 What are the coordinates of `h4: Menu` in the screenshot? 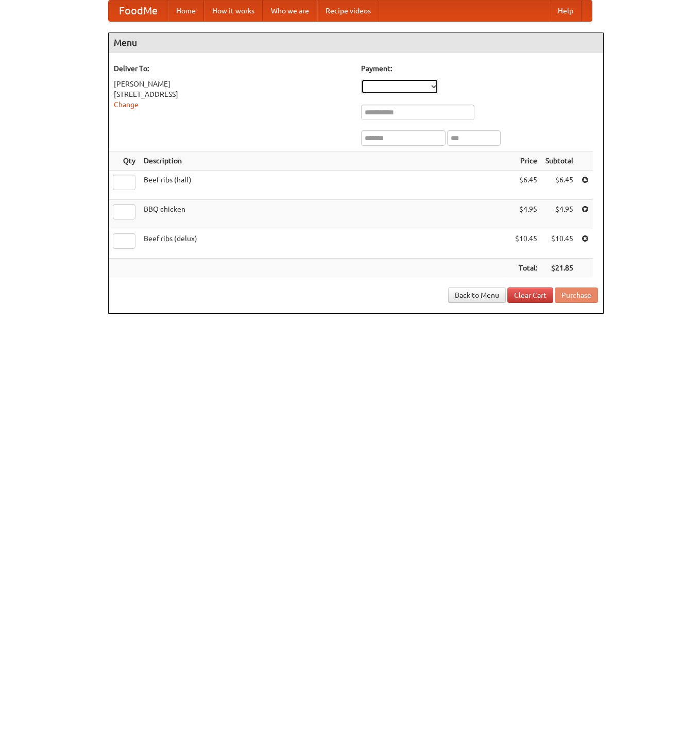 It's located at (356, 43).